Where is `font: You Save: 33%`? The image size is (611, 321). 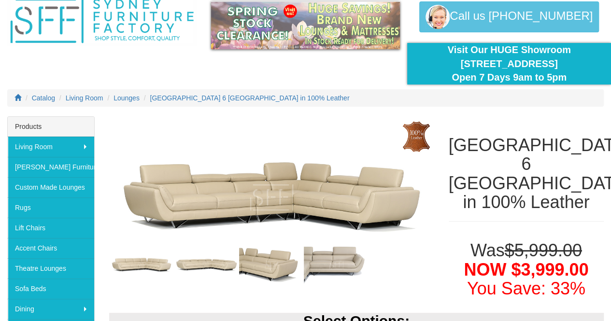
font: You Save: 33% is located at coordinates (526, 288).